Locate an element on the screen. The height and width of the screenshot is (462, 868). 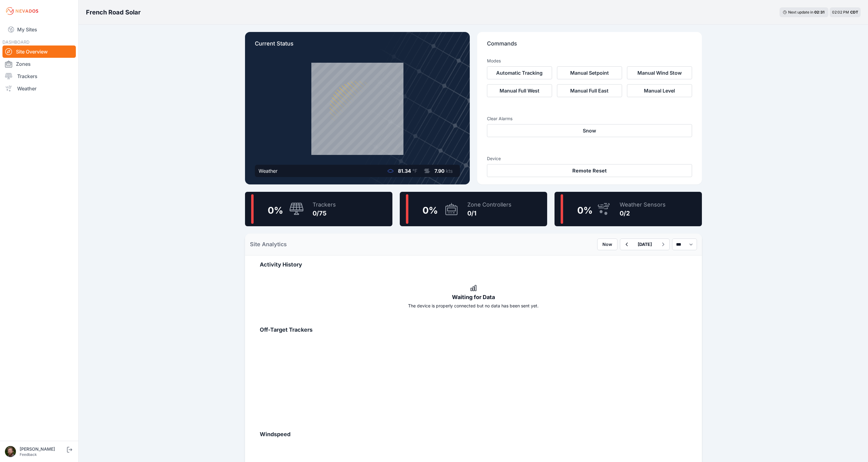
h3: French Road Solar is located at coordinates (113, 12).